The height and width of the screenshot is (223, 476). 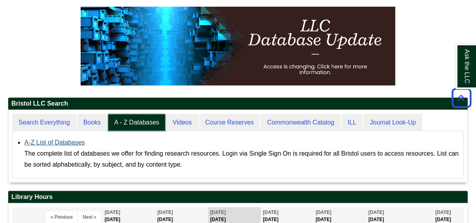 What do you see at coordinates (462, 98) in the screenshot?
I see `a: Back to Top` at bounding box center [462, 98].